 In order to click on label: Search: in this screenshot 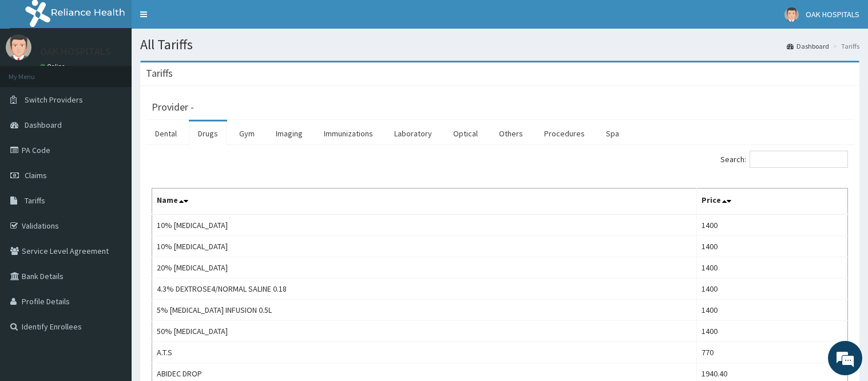, I will do `click(784, 159)`.